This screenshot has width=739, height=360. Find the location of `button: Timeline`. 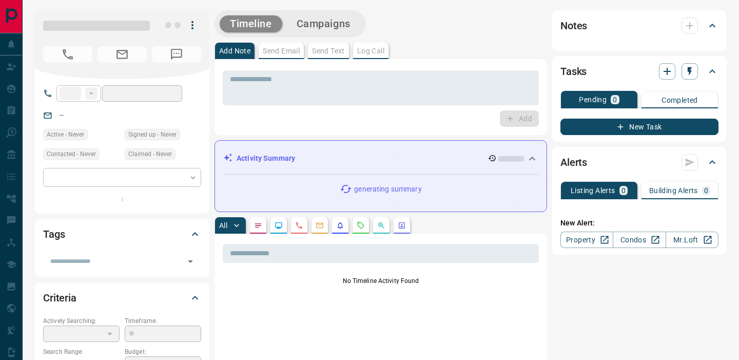

button: Timeline is located at coordinates (251, 24).